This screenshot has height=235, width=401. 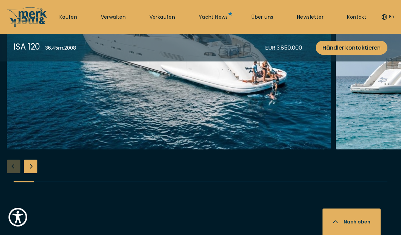 What do you see at coordinates (283, 48) in the screenshot?
I see `div: EUR 3.850.000` at bounding box center [283, 48].